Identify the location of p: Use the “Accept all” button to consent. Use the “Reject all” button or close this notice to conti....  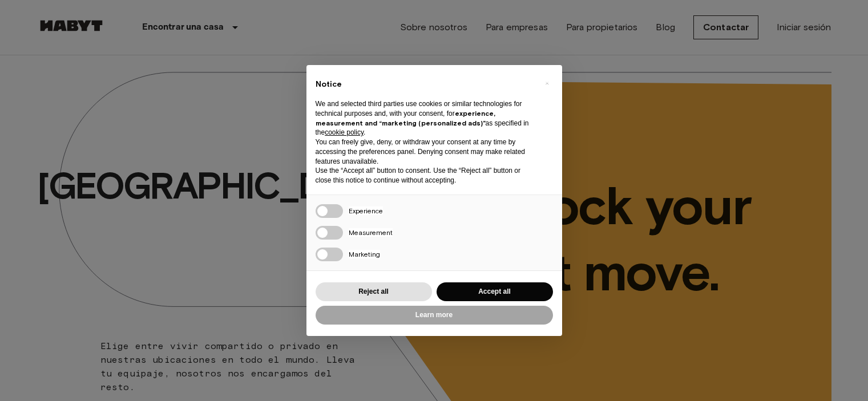
(425, 176).